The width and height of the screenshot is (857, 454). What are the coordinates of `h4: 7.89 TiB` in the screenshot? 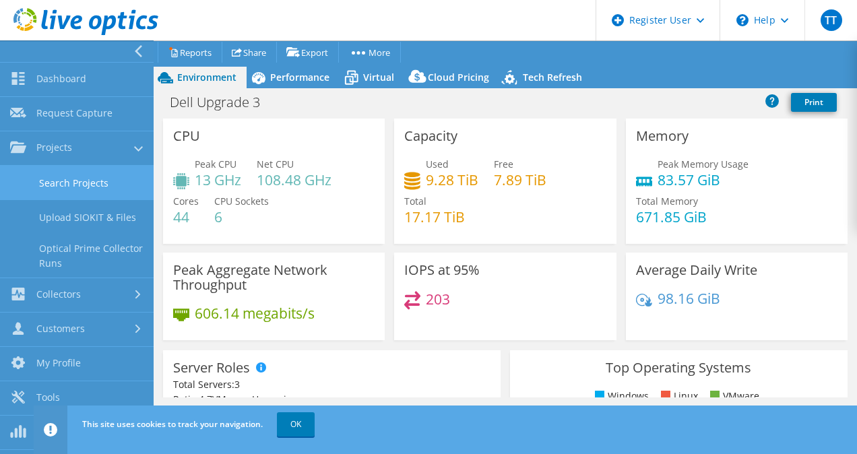 It's located at (520, 180).